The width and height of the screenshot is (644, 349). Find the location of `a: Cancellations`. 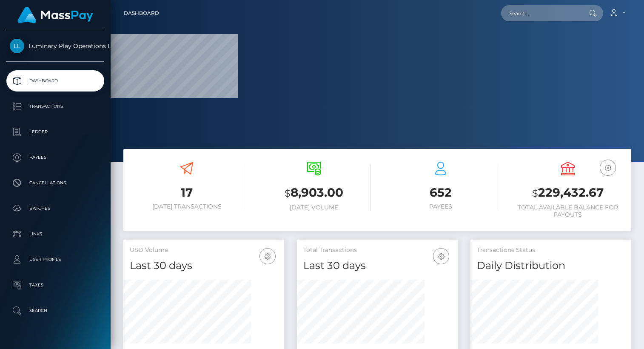

a: Cancellations is located at coordinates (55, 183).